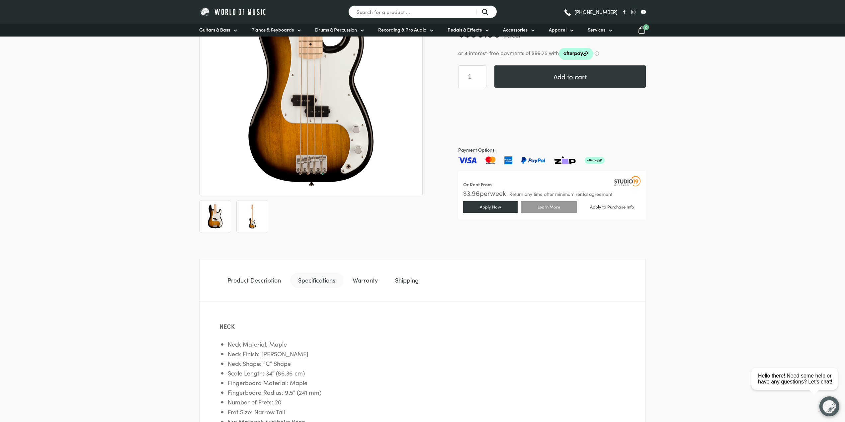 This screenshot has height=422, width=845. What do you see at coordinates (317, 280) in the screenshot?
I see `a: Specifications` at bounding box center [317, 280].